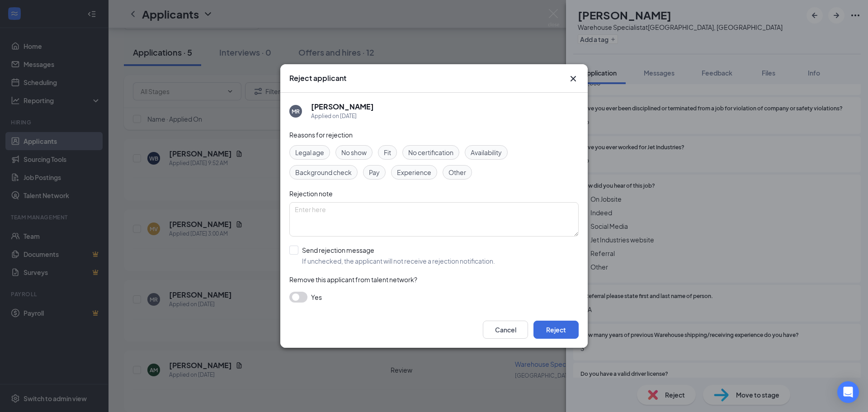 The height and width of the screenshot is (412, 868). I want to click on span: No certification, so click(431, 153).